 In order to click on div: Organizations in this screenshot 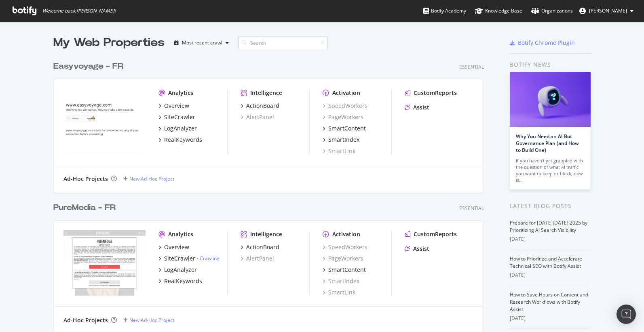, I will do `click(552, 11)`.